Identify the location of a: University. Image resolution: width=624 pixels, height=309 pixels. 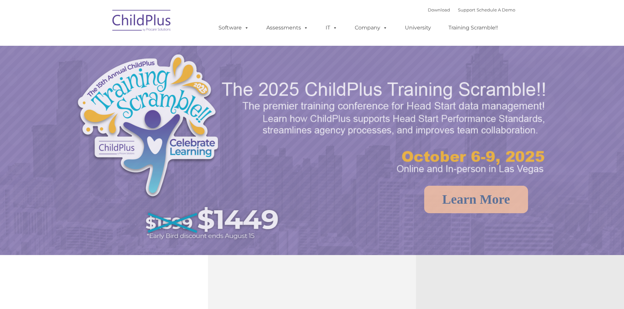
(418, 28).